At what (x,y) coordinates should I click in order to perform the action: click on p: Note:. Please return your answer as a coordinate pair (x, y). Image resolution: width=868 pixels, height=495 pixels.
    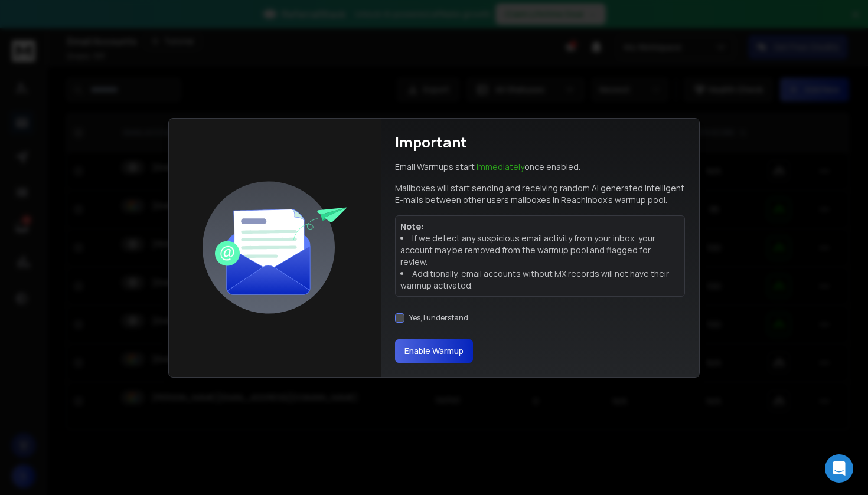
    Looking at the image, I should click on (540, 227).